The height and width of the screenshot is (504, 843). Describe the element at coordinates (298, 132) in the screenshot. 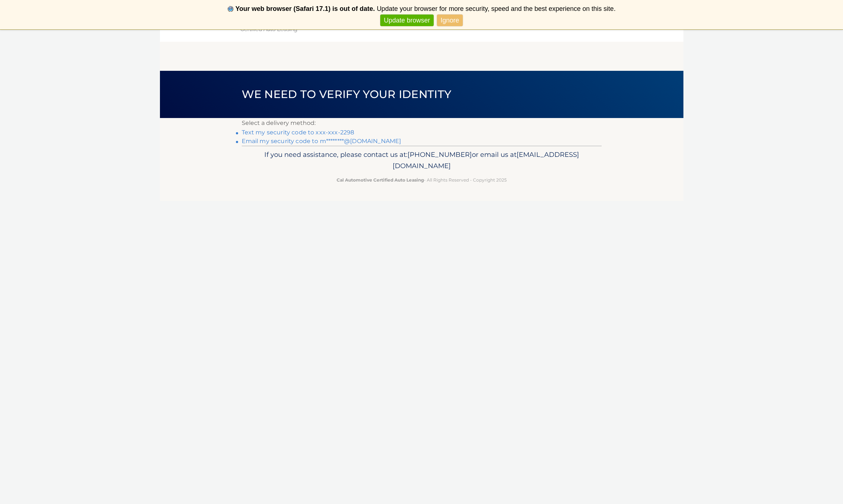

I see `a: Text my security code to xxx-xxx-2298` at that location.